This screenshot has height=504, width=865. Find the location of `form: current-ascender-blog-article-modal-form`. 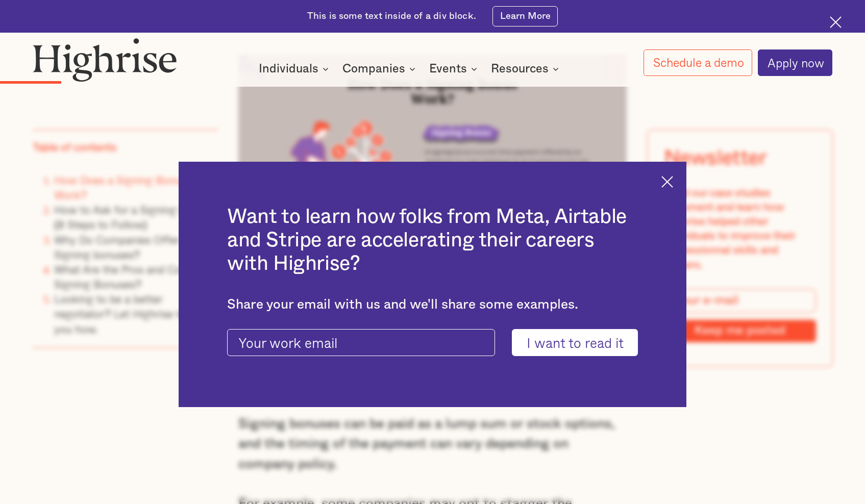

form: current-ascender-blog-article-modal-form is located at coordinates (432, 342).